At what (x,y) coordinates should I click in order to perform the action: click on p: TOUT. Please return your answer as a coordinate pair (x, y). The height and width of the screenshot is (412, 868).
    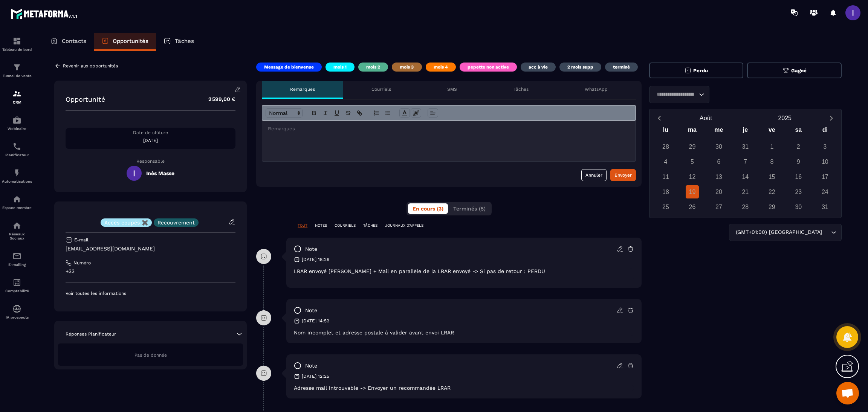
    Looking at the image, I should click on (303, 226).